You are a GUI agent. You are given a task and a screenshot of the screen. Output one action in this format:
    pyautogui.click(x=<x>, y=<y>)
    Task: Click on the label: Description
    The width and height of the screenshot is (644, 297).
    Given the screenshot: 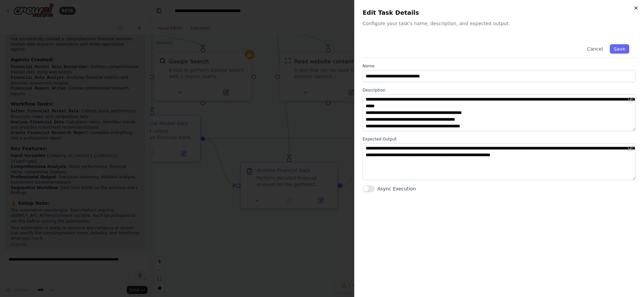 What is the action you would take?
    pyautogui.click(x=500, y=90)
    